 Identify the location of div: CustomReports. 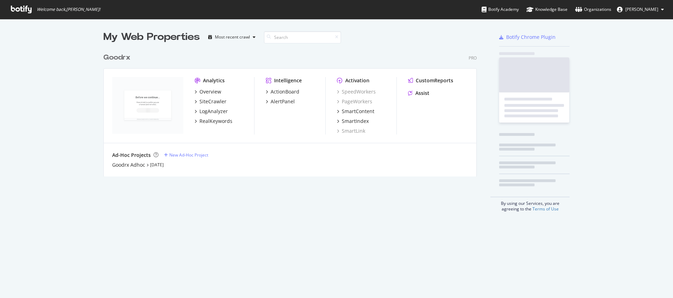
(434, 81).